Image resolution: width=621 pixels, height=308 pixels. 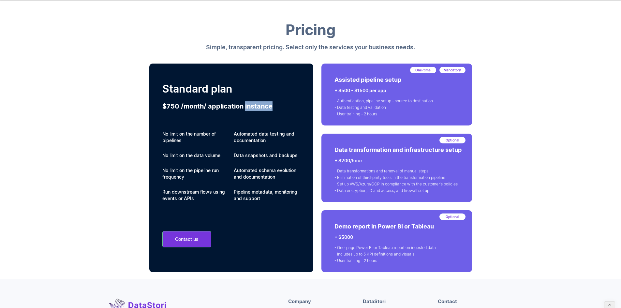 I want to click on p: Pipeline metadata, monitoring and support, so click(x=267, y=195).